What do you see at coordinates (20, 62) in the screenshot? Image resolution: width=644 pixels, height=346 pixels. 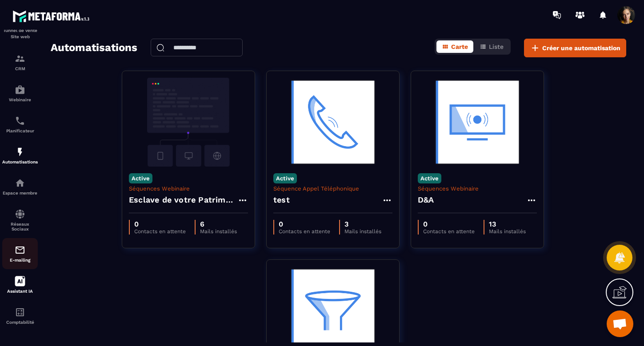 I see `a: formationformationCRM` at bounding box center [20, 62].